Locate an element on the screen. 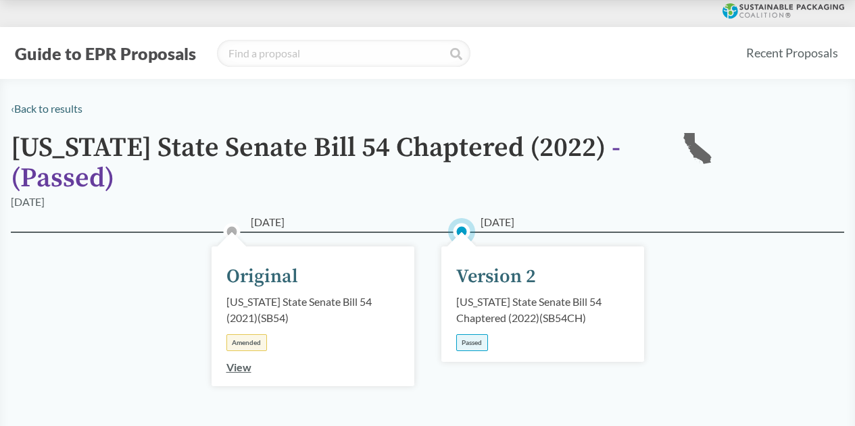  div: Amended is located at coordinates (247, 343).